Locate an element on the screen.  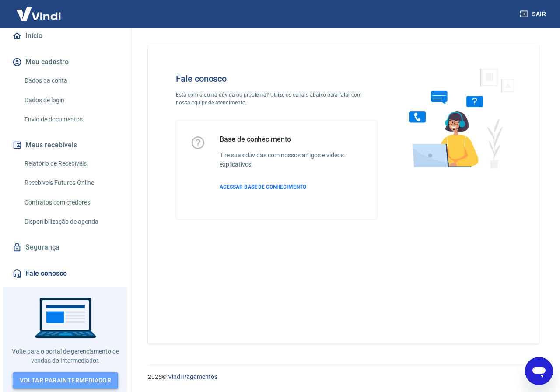
img: Fale conosco is located at coordinates (458, 117).